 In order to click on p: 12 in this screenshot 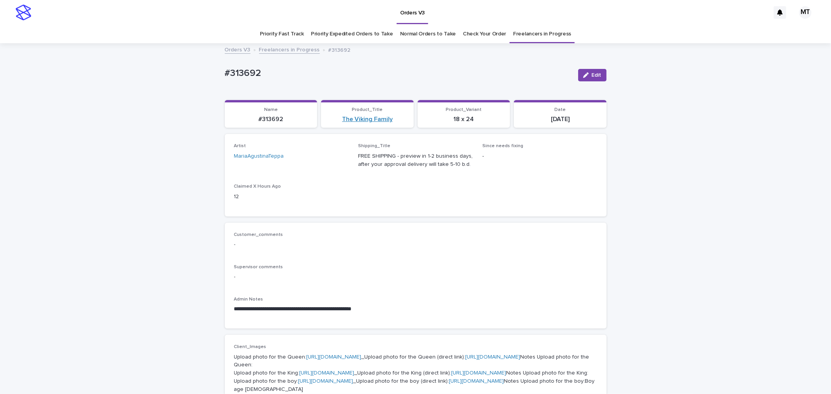, I will do `click(291, 197)`.